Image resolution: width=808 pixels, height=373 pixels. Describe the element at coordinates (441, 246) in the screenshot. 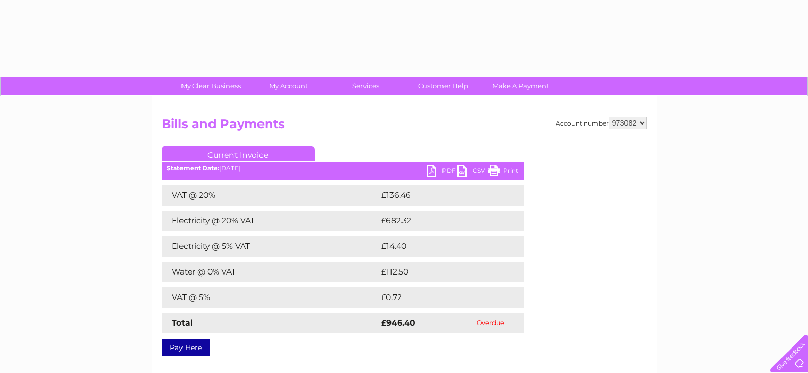

I see `td: £14.40` at that location.